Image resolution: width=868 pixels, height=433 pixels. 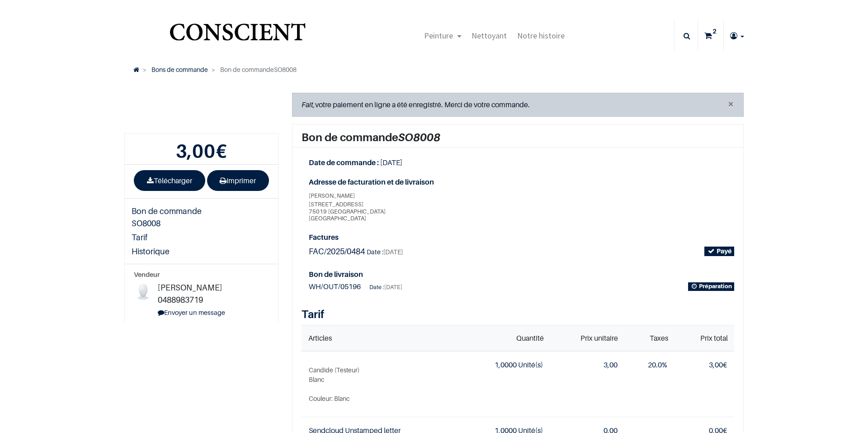 What do you see at coordinates (443, 35) in the screenshot?
I see `a: Peinture` at bounding box center [443, 35].